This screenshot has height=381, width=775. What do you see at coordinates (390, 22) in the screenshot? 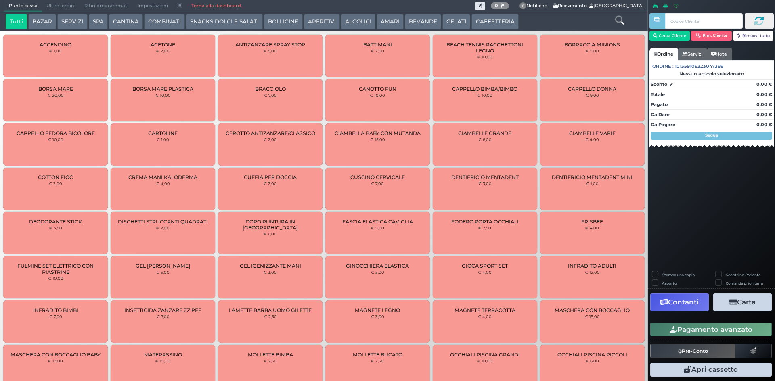
I see `button: AMARI` at bounding box center [390, 22].